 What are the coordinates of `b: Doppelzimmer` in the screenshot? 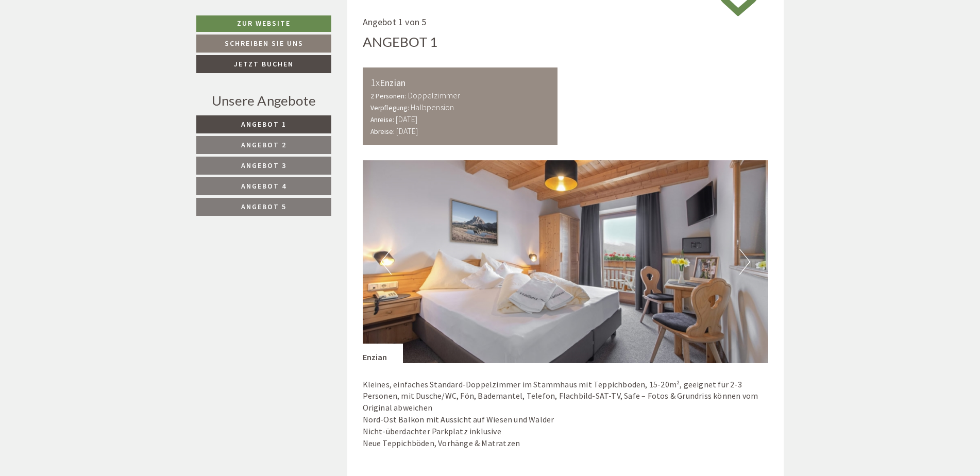 It's located at (434, 95).